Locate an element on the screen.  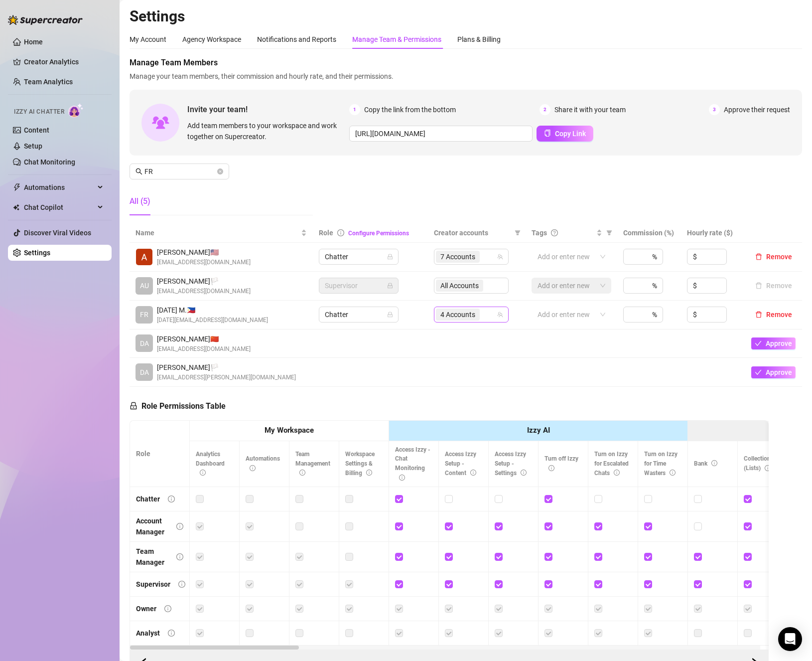
button: Remove is located at coordinates (774, 285).